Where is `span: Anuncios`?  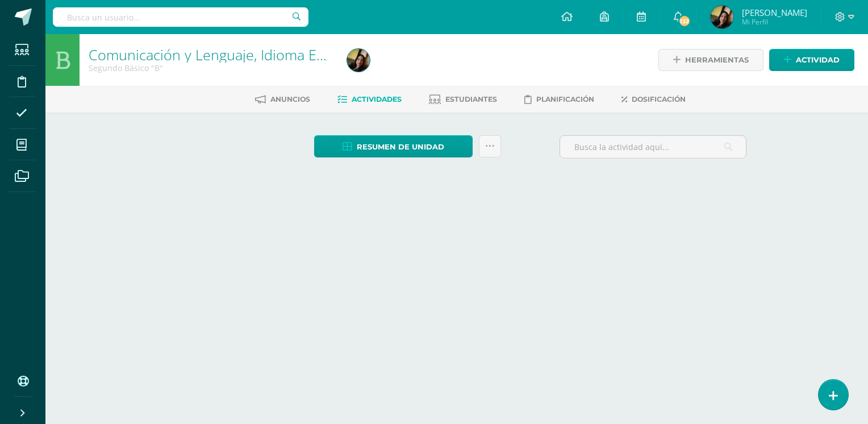
span: Anuncios is located at coordinates (291, 99).